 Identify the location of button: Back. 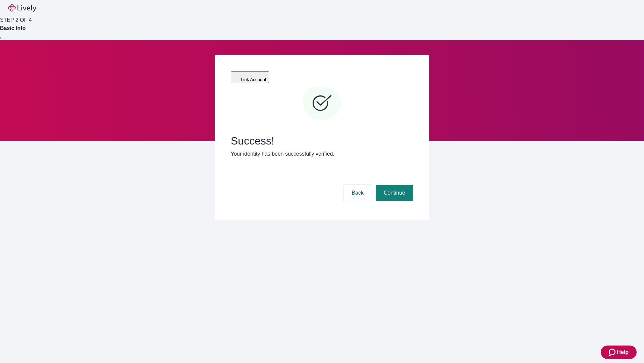
(358, 193).